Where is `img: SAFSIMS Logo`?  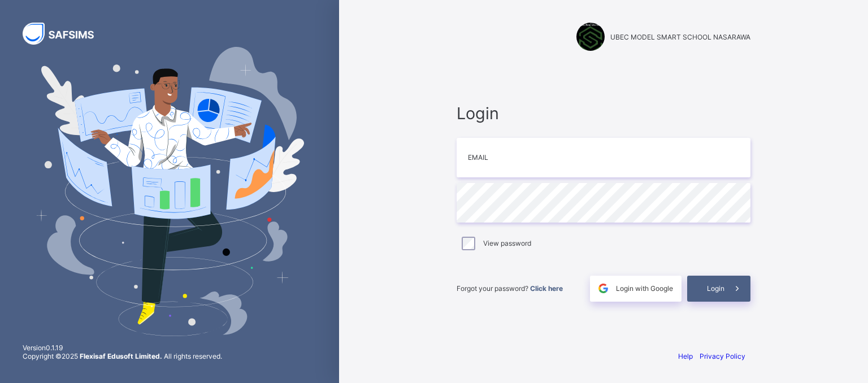
img: SAFSIMS Logo is located at coordinates (65, 33).